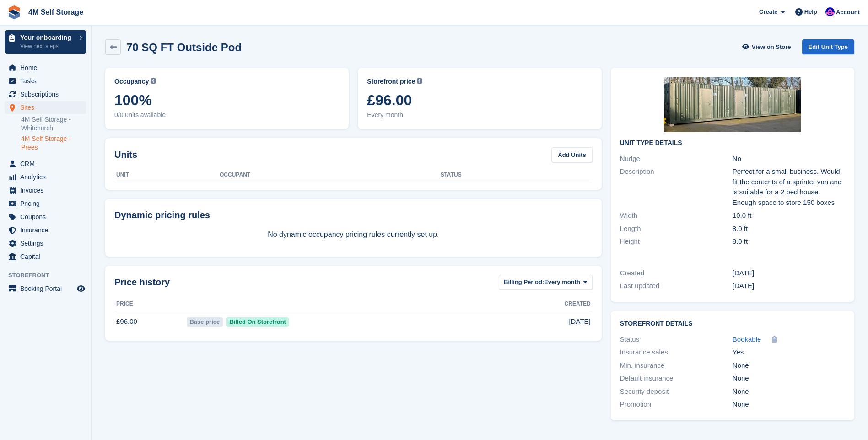  What do you see at coordinates (848, 13) in the screenshot?
I see `span: Account` at bounding box center [848, 13].